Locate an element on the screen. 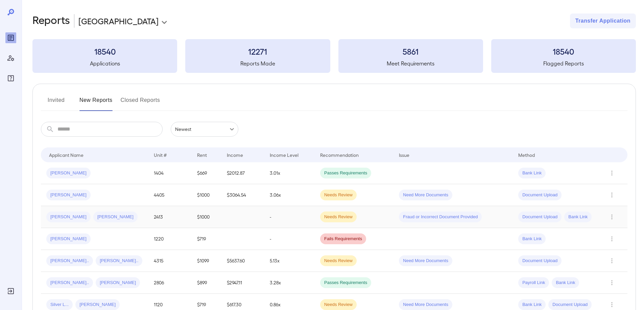 This screenshot has height=310, width=644. td: $899 is located at coordinates (207, 283).